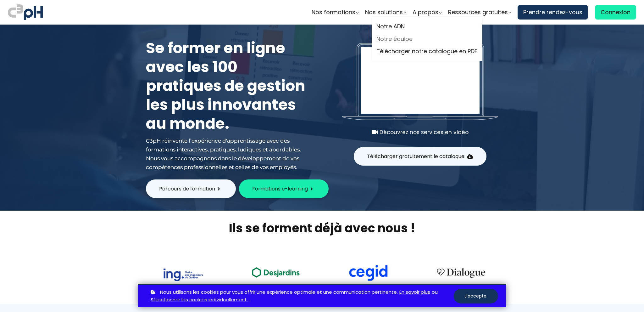 This screenshot has width=644, height=312. I want to click on a: Notre équipe, so click(427, 39).